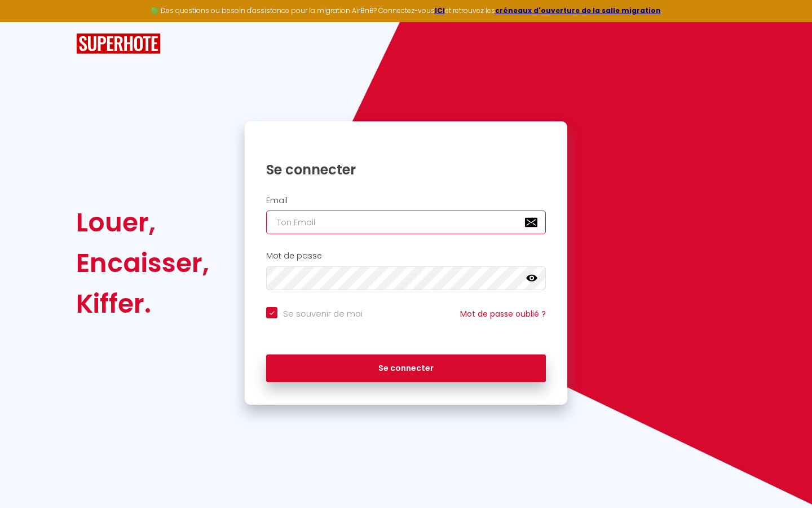 Image resolution: width=812 pixels, height=508 pixels. What do you see at coordinates (406, 222) in the screenshot?
I see `input: Ton Email` at bounding box center [406, 222].